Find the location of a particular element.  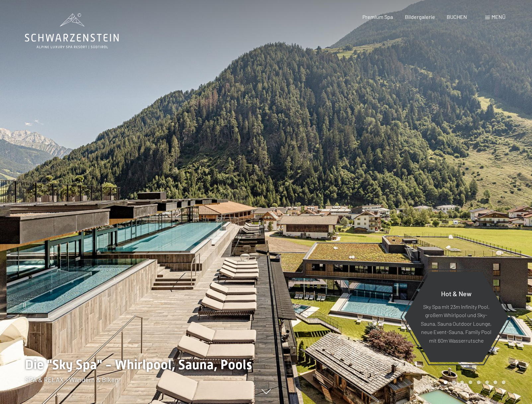

div: Carousel Page 5 is located at coordinates (479, 382).